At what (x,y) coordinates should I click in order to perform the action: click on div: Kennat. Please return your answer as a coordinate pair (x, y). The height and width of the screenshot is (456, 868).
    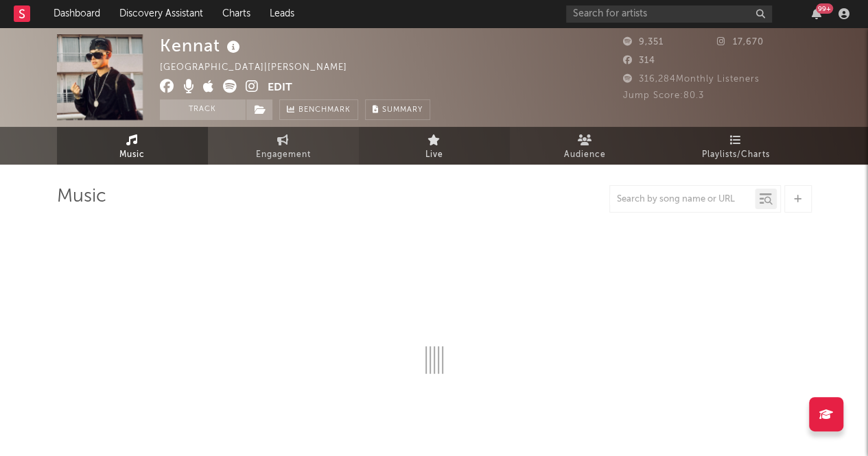
    Looking at the image, I should click on (202, 45).